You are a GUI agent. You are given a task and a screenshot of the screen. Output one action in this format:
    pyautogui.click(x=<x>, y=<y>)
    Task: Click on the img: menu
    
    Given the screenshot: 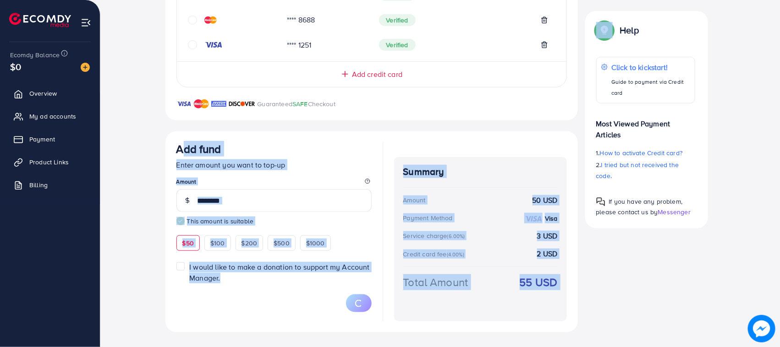 What is the action you would take?
    pyautogui.click(x=86, y=22)
    